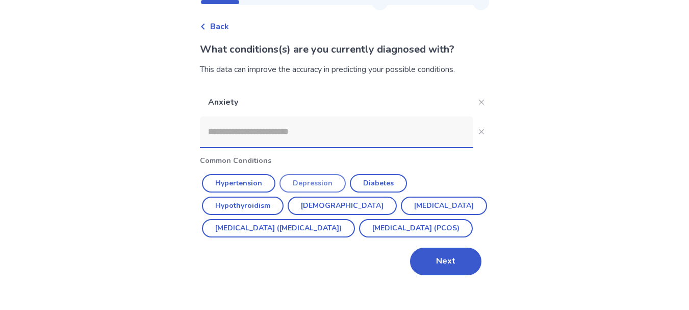 This screenshot has height=310, width=689. I want to click on button: Hypothyroidism, so click(243, 206).